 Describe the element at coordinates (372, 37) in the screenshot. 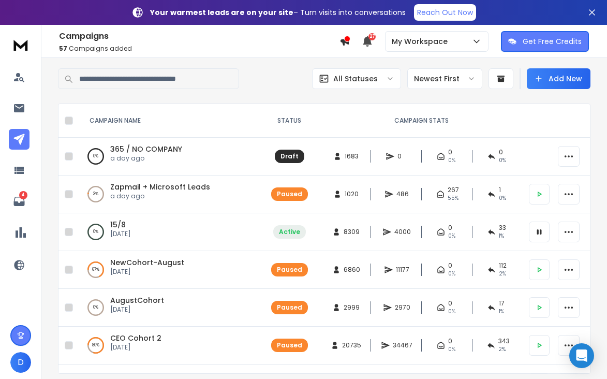

I see `span: 27` at that location.